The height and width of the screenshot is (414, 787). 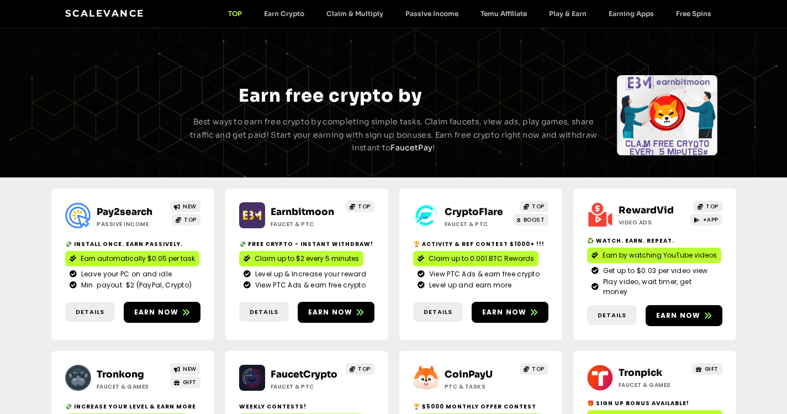 What do you see at coordinates (133, 243) in the screenshot?
I see `h2: 💸 Install Once. Earn Passively.` at bounding box center [133, 243].